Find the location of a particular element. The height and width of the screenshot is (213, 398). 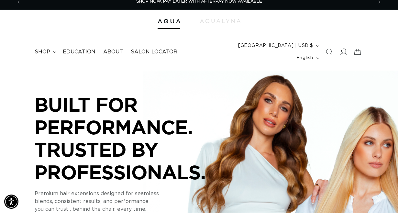

button: English is located at coordinates (307, 58).